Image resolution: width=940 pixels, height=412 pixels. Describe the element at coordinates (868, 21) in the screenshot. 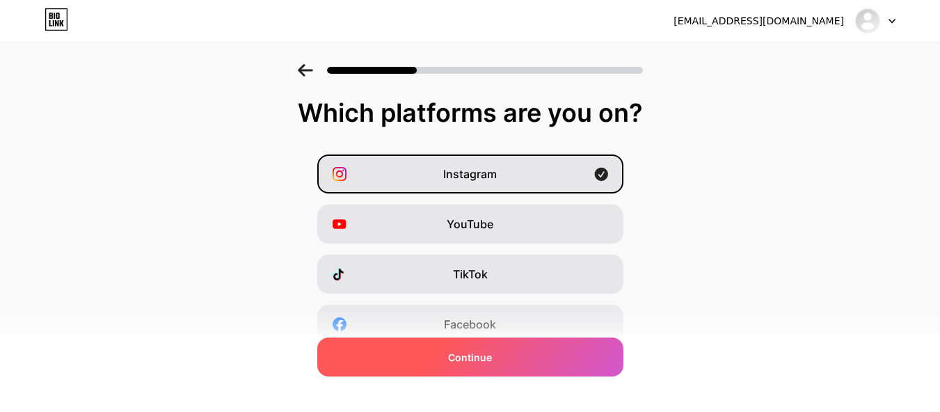

I see `img: dilanbelly` at that location.